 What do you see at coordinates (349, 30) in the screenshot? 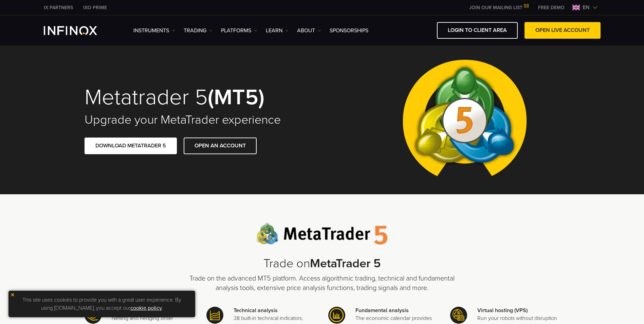
I see `a: SPONSORSHIPS` at bounding box center [349, 30].